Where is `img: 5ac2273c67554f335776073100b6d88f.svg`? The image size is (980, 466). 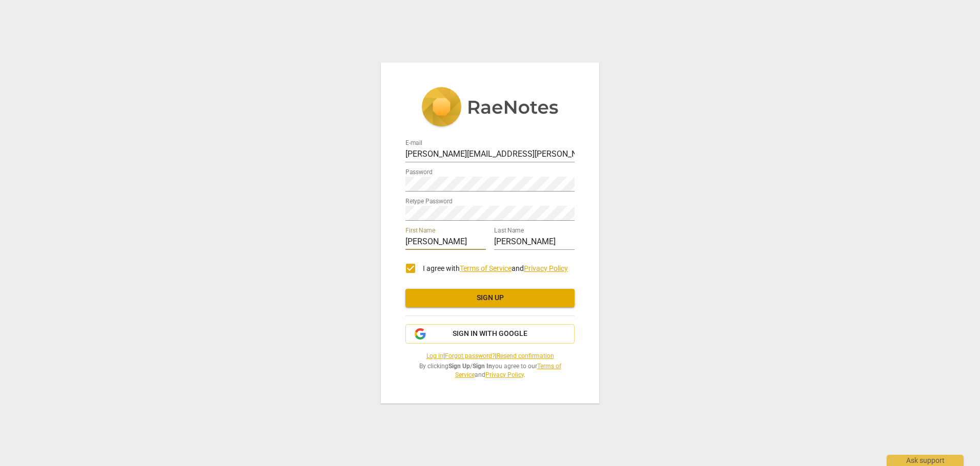 img: 5ac2273c67554f335776073100b6d88f.svg is located at coordinates (490, 108).